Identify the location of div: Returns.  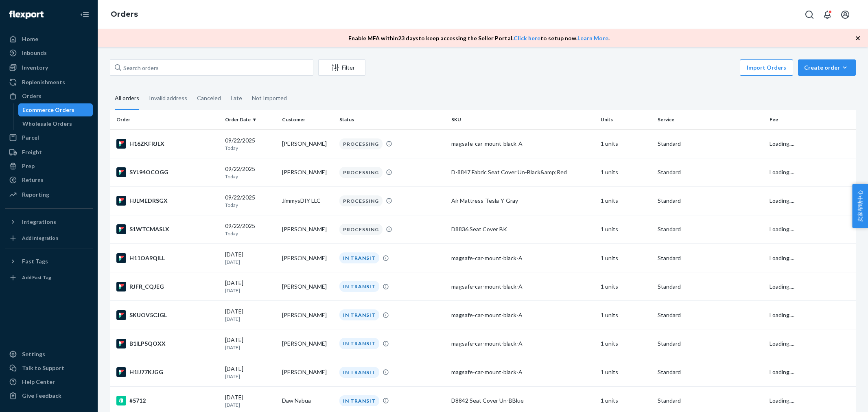
(33, 180).